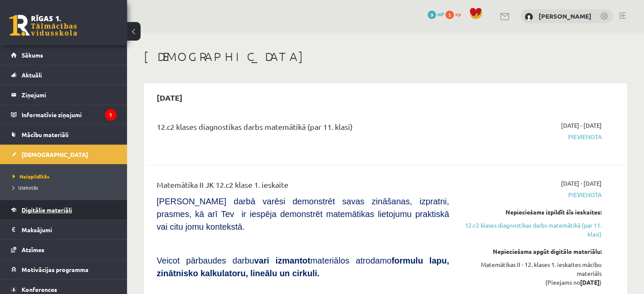 The height and width of the screenshot is (294, 644). What do you see at coordinates (31, 176) in the screenshot?
I see `span: Neizpildītās` at bounding box center [31, 176].